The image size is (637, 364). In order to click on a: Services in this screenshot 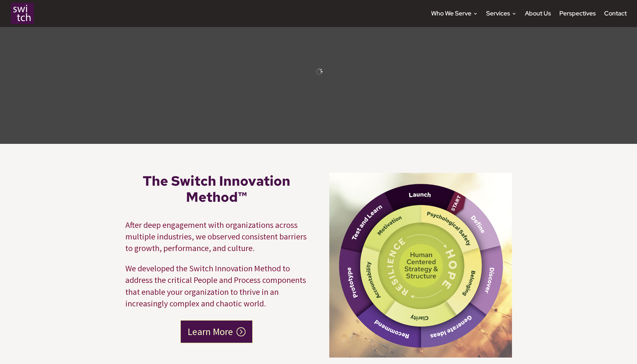, I will do `click(501, 19)`.